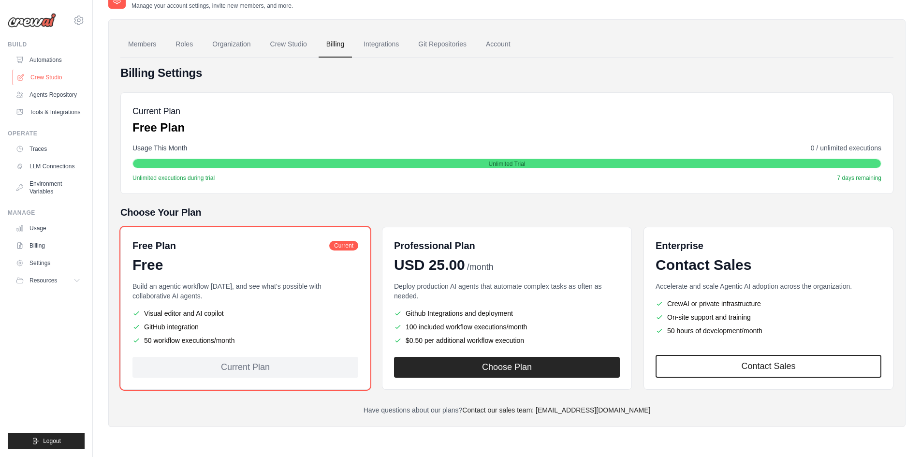 This screenshot has width=921, height=457. What do you see at coordinates (48, 166) in the screenshot?
I see `a: LLM Connections` at bounding box center [48, 166].